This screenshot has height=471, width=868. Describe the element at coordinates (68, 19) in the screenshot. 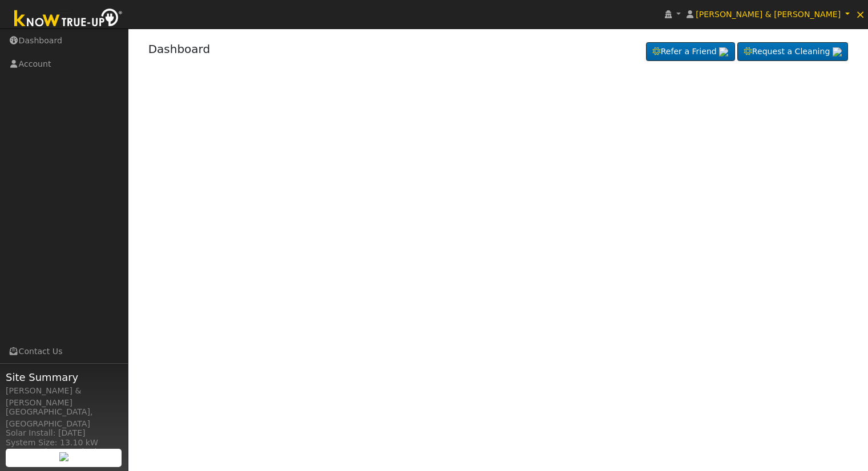

I see `img: Know True-Up` at that location.